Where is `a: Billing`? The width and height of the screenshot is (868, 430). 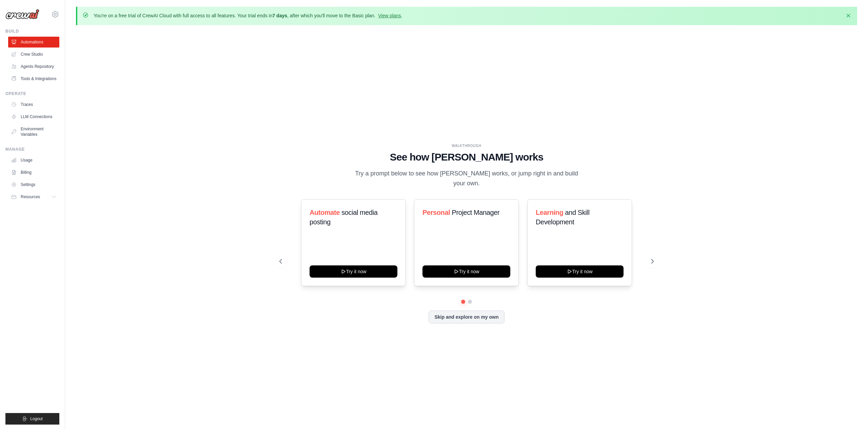 a: Billing is located at coordinates (33, 173).